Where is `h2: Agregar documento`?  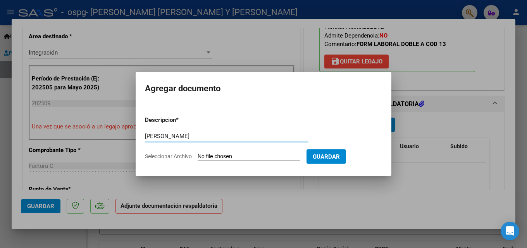 h2: Agregar documento is located at coordinates (264, 89).